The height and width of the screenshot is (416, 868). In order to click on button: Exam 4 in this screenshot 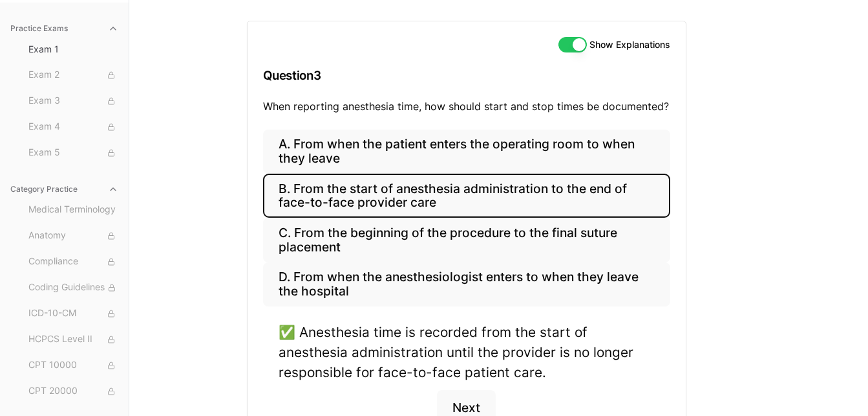, I will do `click(73, 126)`.